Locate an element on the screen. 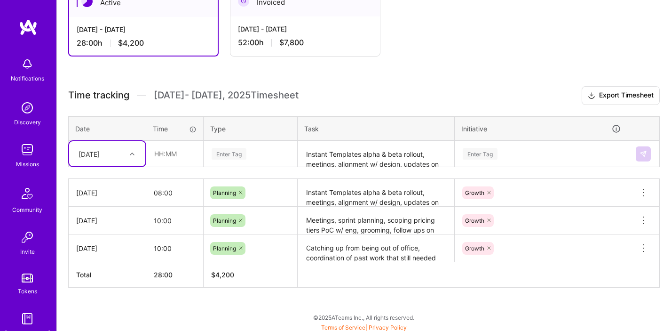 This screenshot has height=331, width=671. a: Privacy Policy is located at coordinates (387, 327).